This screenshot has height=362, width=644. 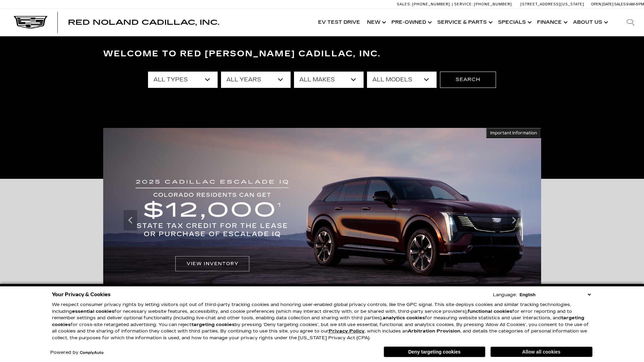 What do you see at coordinates (346, 331) in the screenshot?
I see `u: Privacy Policy` at bounding box center [346, 331].